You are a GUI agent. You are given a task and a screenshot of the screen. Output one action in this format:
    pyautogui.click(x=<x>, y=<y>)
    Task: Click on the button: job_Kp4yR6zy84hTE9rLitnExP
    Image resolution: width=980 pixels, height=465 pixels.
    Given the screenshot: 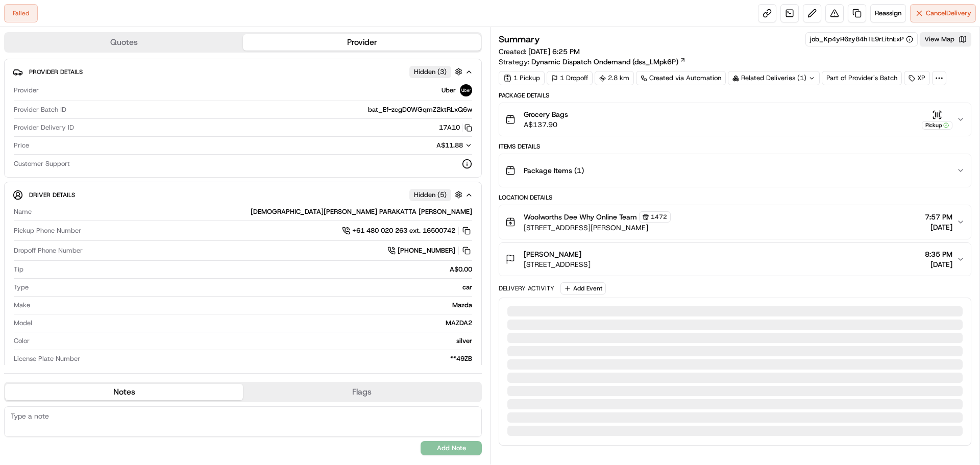 What is the action you would take?
    pyautogui.click(x=861, y=39)
    